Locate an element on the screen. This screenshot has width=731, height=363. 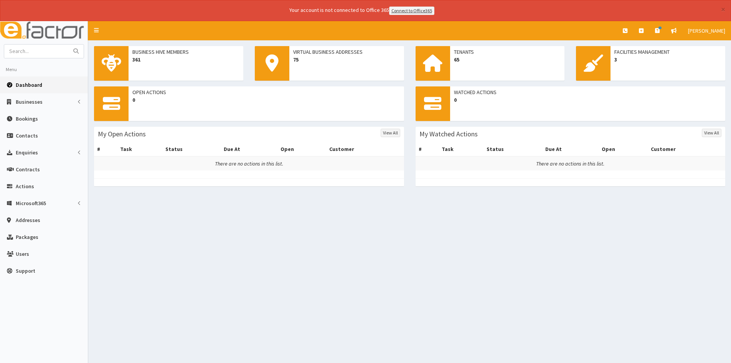
span: Contacts is located at coordinates (27, 135).